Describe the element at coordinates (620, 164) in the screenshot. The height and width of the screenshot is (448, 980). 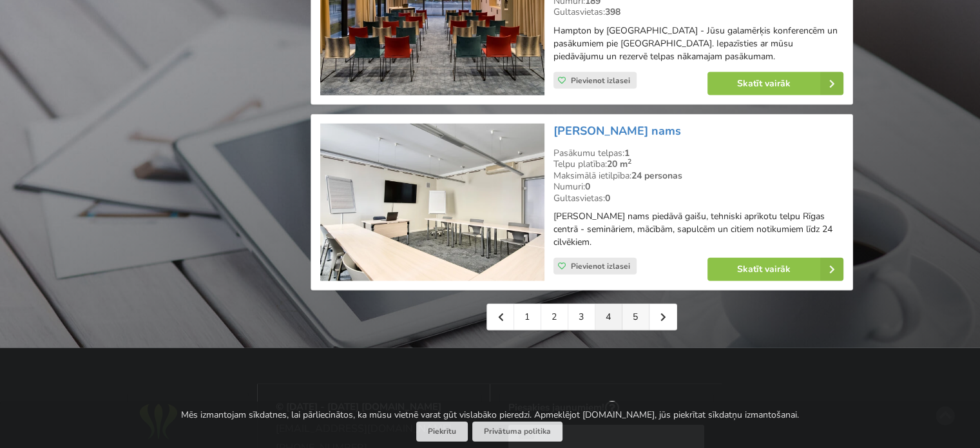
I see `strong: 20 m` at that location.